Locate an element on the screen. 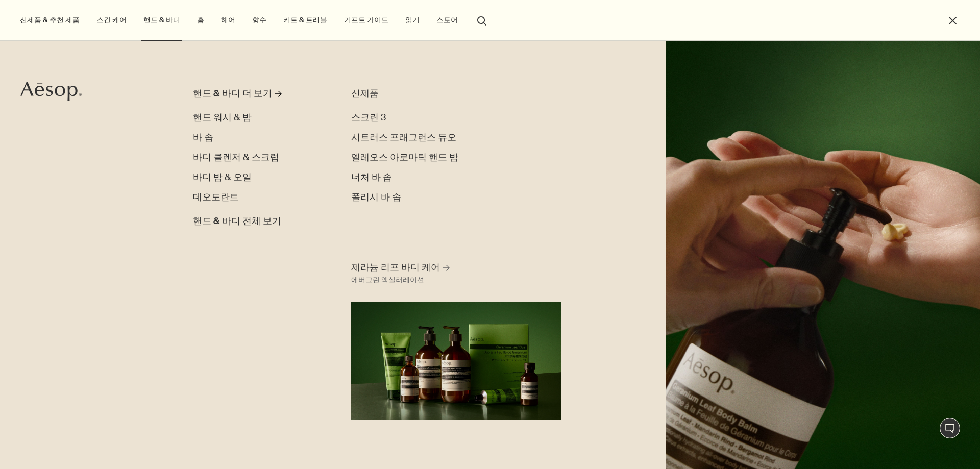  a: 데오도란트 is located at coordinates (216, 197).